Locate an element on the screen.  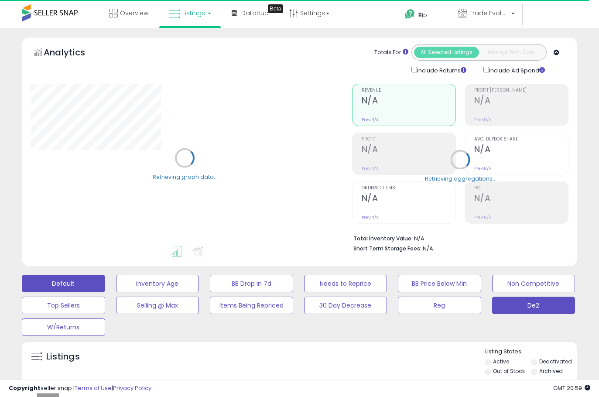
i: Get Help is located at coordinates (409, 14).